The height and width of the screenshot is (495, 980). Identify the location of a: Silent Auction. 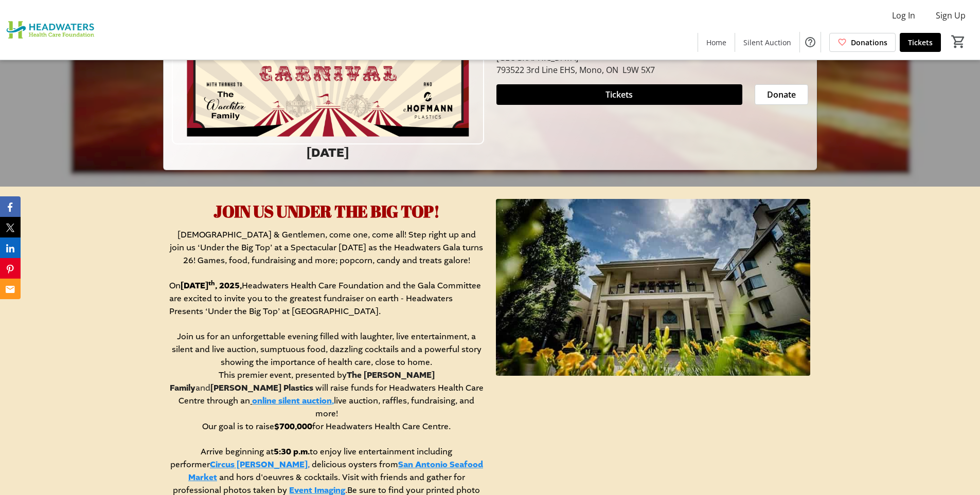
(767, 42).